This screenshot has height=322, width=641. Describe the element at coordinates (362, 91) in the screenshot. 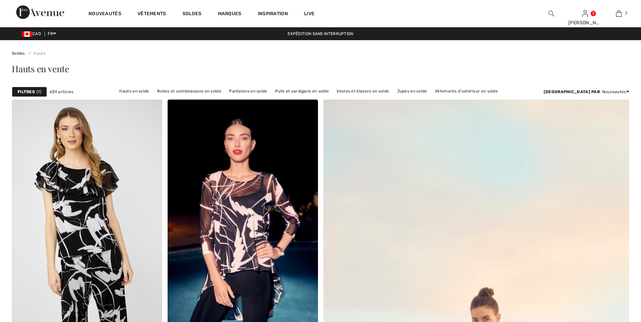

I see `a: Vestes et blazers en solde` at that location.